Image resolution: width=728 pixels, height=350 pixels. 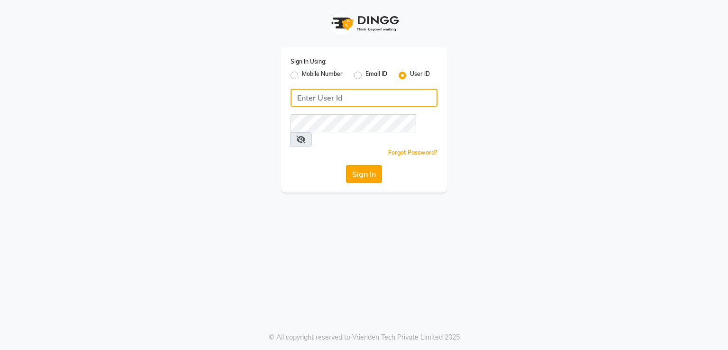 I want to click on img: logo1.svg, so click(x=364, y=23).